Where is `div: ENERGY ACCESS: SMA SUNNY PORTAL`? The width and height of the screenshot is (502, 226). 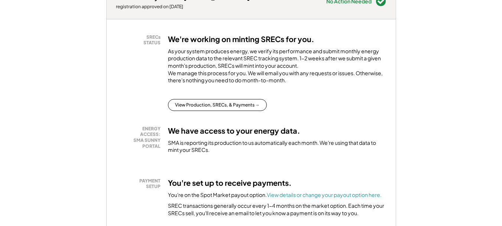 div: ENERGY ACCESS: SMA SUNNY PORTAL is located at coordinates (140, 137).